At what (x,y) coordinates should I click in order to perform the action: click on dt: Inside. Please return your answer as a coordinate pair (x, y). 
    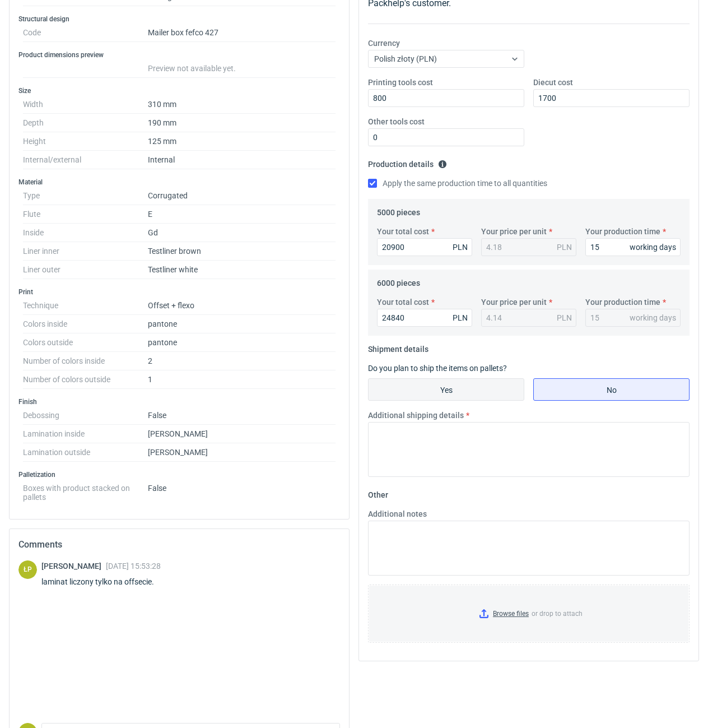
    Looking at the image, I should click on (85, 233).